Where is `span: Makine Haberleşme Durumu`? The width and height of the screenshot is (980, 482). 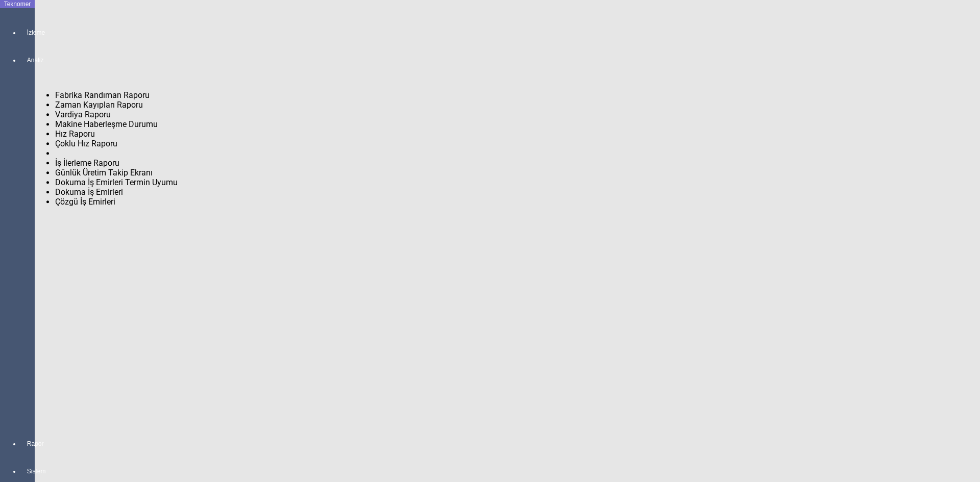
span: Makine Haberleşme Durumu is located at coordinates (106, 124).